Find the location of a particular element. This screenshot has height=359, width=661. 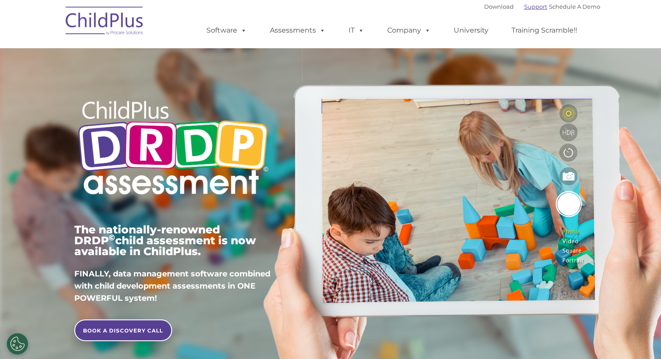

a: Training Scramble!! is located at coordinates (544, 30).